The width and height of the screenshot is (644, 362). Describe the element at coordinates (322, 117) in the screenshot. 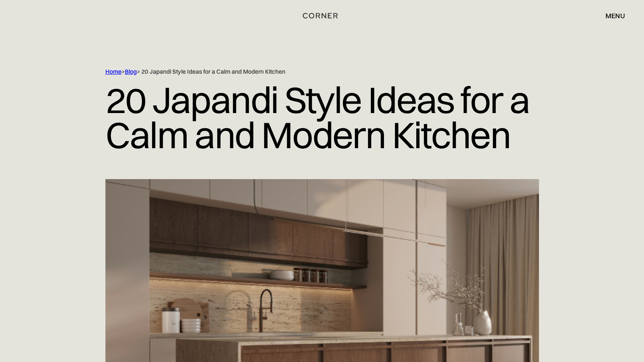

I see `h1: 20 Japandi Style Ideas for a Calm and Modern Kitchen` at that location.